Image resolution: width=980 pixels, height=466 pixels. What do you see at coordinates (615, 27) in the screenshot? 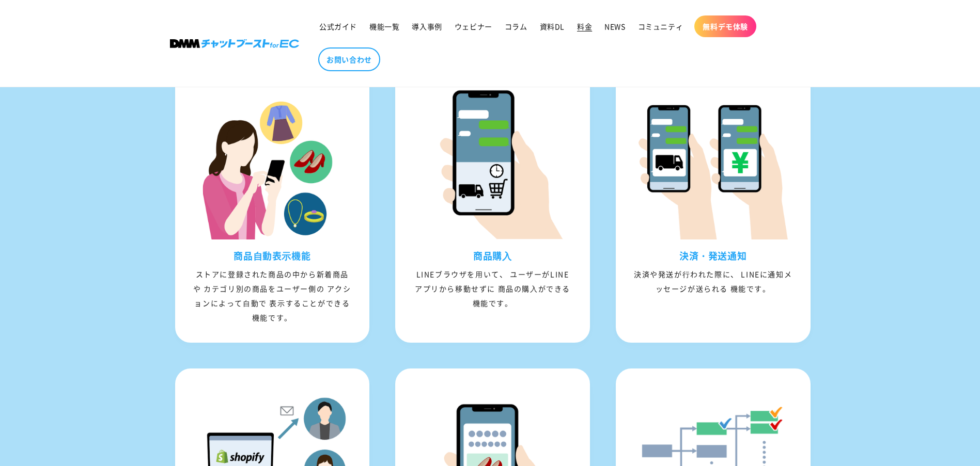
I see `a: NEWS` at bounding box center [615, 27].